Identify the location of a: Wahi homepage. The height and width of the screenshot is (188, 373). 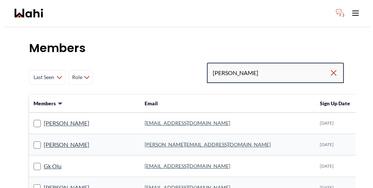
(29, 13).